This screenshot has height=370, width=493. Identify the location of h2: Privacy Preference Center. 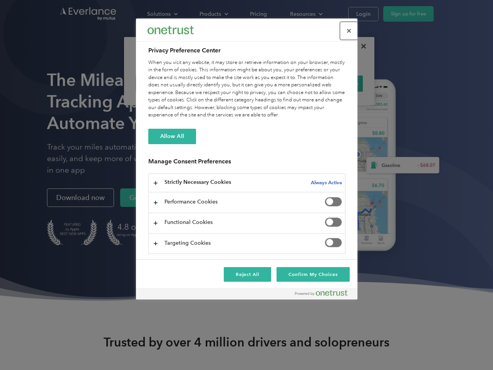
(247, 51).